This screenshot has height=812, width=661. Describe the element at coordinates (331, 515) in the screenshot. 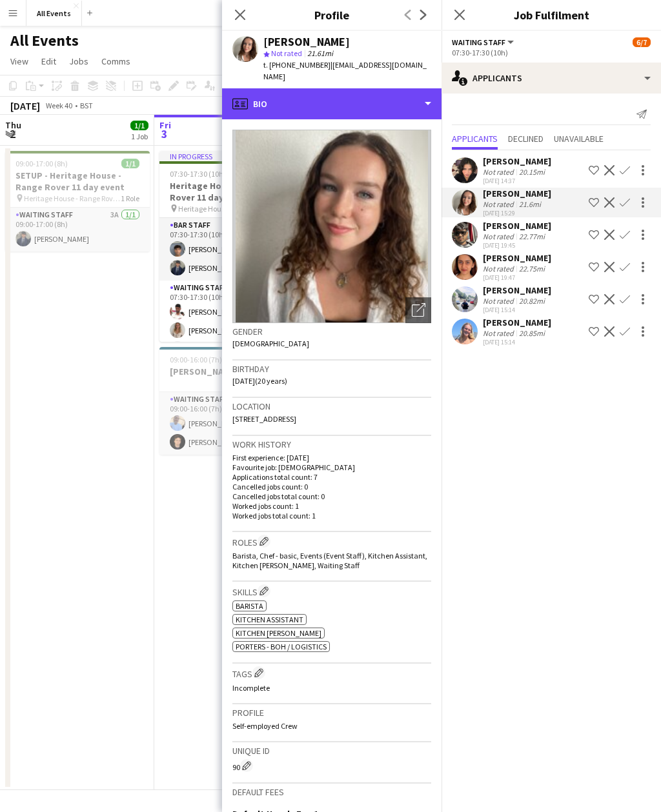

I see `p: Worked jobs total count: 1` at that location.